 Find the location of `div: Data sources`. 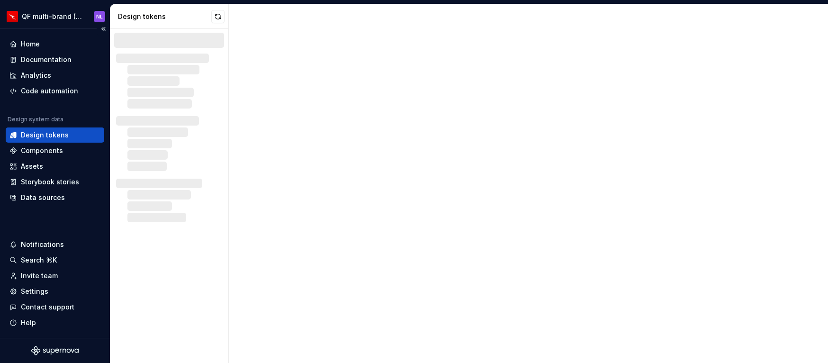

div: Data sources is located at coordinates (43, 197).